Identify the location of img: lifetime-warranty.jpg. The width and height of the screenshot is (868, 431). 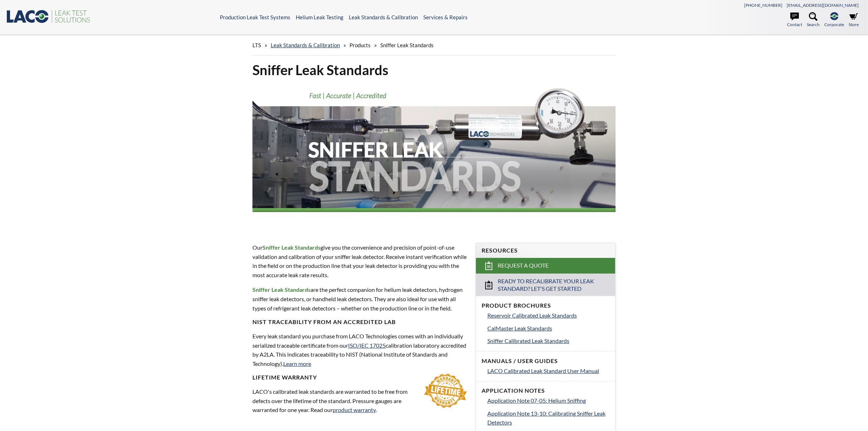
(446, 391).